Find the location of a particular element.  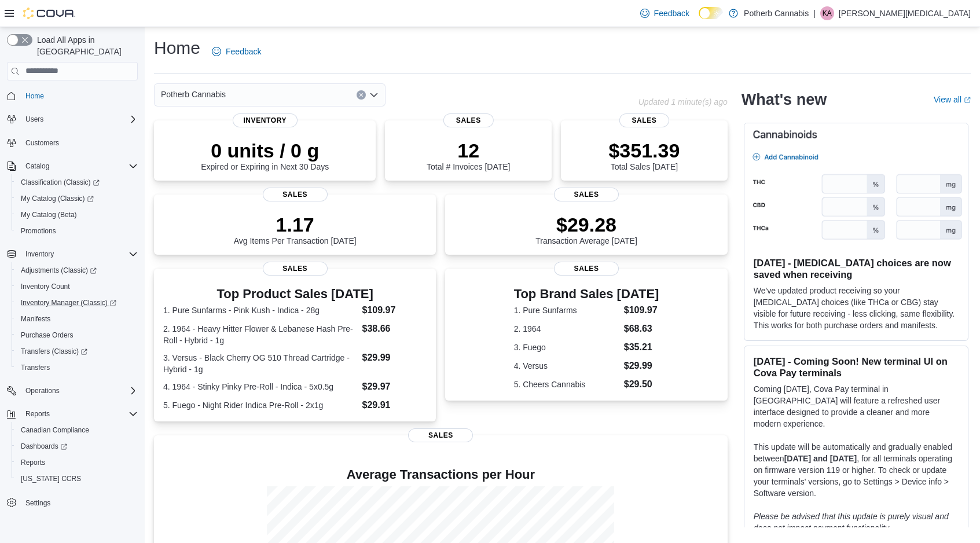

dt: 2. 1964 is located at coordinates (567, 329).